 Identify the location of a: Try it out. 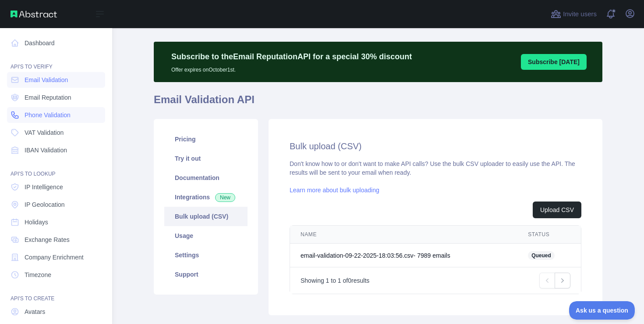
(206, 158).